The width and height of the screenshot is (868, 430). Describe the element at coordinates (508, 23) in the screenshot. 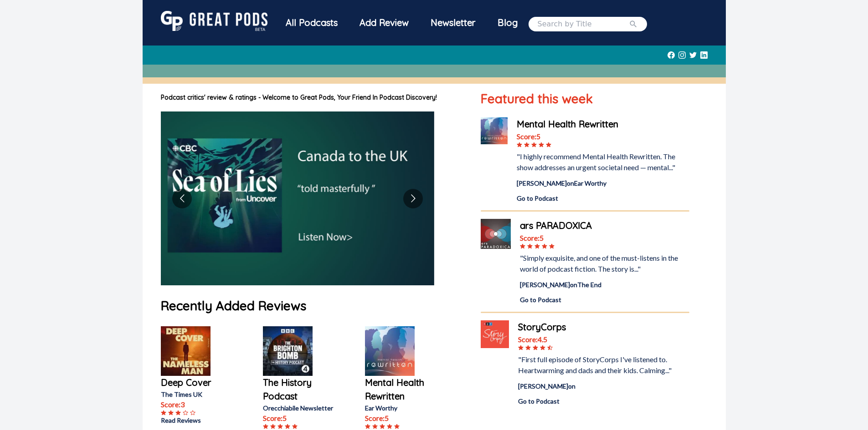

I see `a: Blog` at that location.